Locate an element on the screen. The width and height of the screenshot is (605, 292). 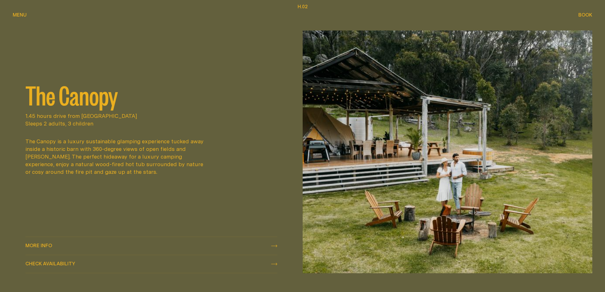
button: show menu is located at coordinates (20, 15).